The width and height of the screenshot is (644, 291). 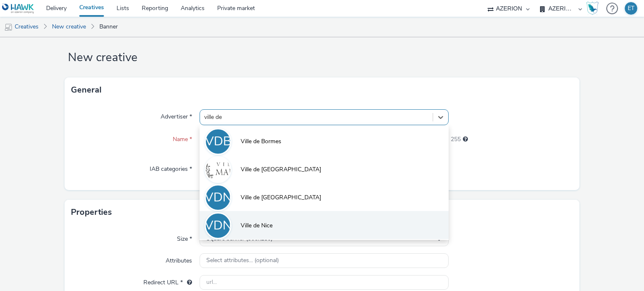 What do you see at coordinates (324, 282) in the screenshot?
I see `input: url...` at bounding box center [324, 282].